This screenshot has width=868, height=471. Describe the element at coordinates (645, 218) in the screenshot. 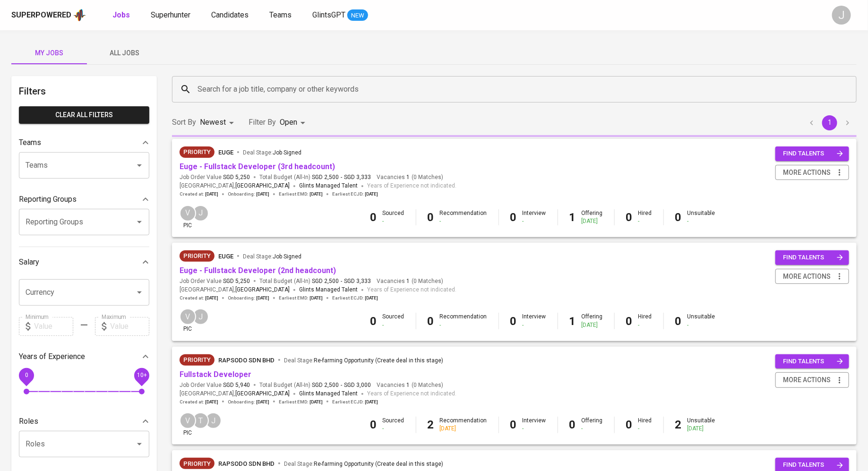

I see `div: Hired` at that location.